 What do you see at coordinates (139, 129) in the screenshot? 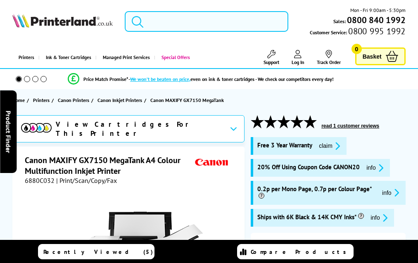
I see `span: View Cartridges For This Printer` at bounding box center [139, 129].